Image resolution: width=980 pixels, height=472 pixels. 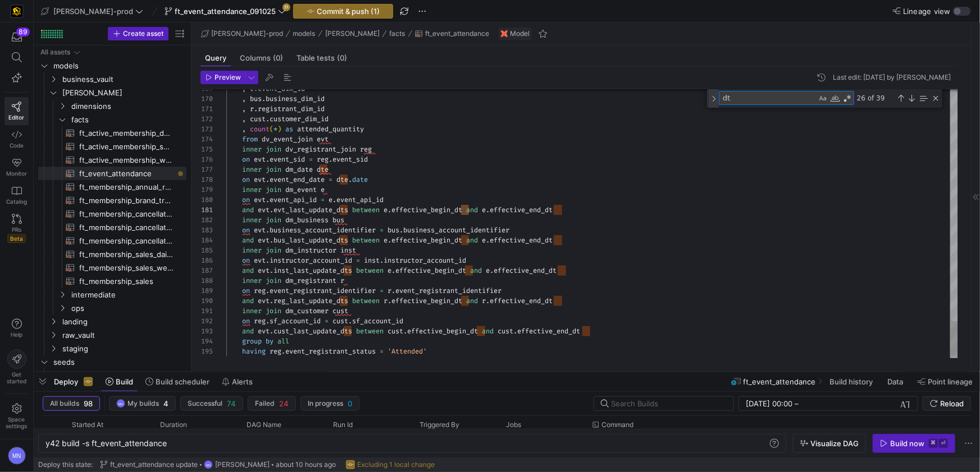 I want to click on span: Monitor, so click(x=16, y=173).